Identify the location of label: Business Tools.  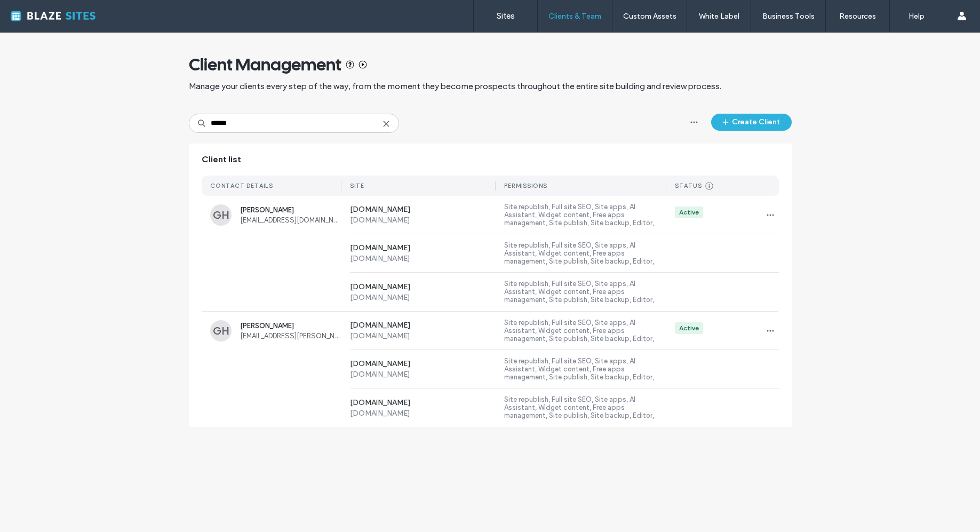
(789, 16).